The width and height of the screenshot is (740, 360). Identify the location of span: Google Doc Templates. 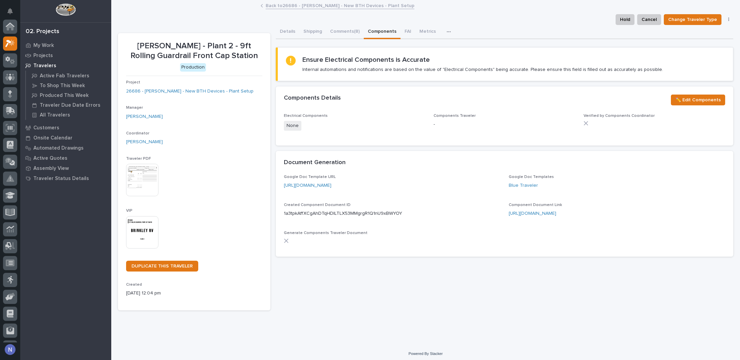
(532, 177).